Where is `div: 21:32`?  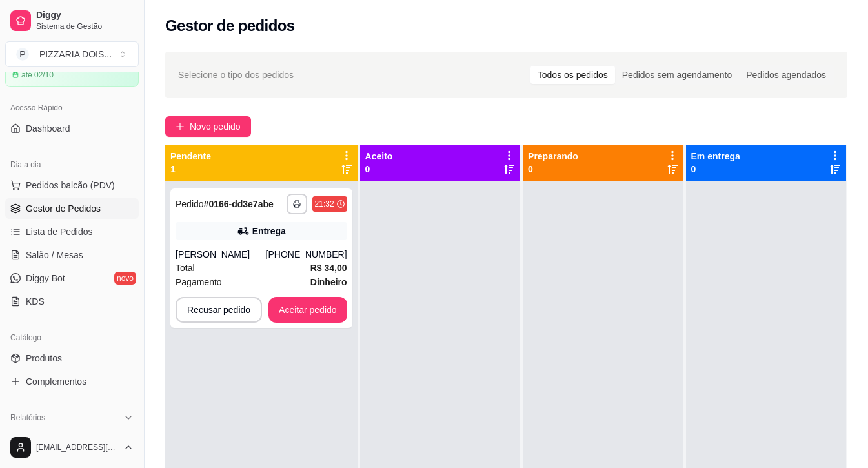 div: 21:32 is located at coordinates (325, 204).